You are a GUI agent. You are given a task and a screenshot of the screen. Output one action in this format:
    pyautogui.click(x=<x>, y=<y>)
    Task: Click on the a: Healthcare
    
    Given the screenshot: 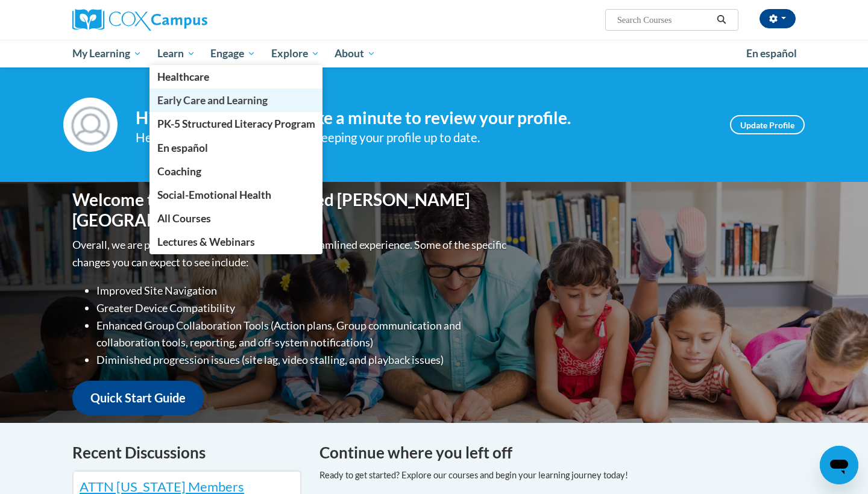 What is the action you would take?
    pyautogui.click(x=236, y=77)
    